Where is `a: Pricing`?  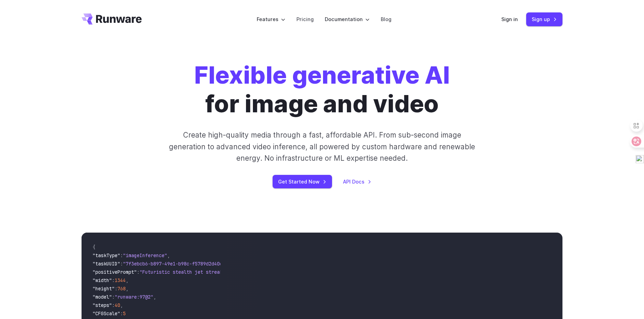
a: Pricing is located at coordinates (305, 19).